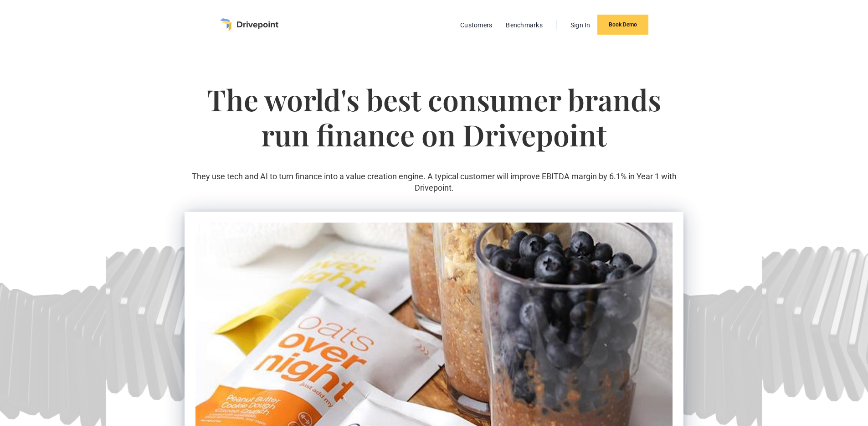  Describe the element at coordinates (524, 25) in the screenshot. I see `a: Benchmarks` at that location.